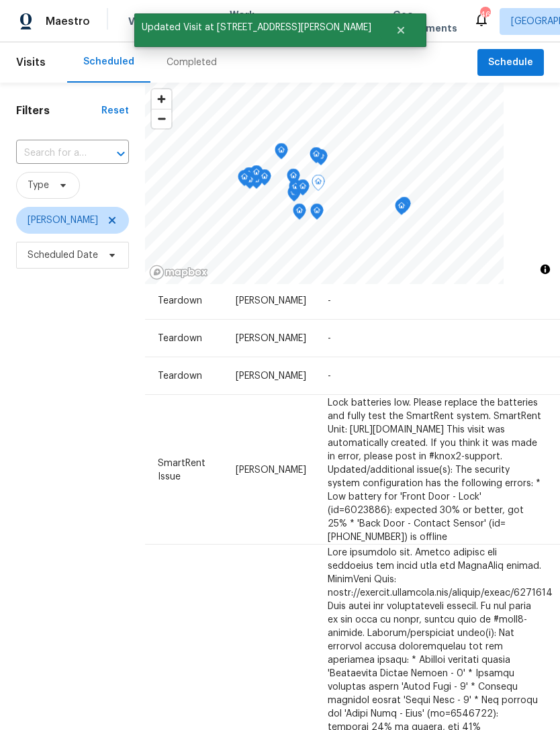  I want to click on button: Schedule, so click(510, 63).